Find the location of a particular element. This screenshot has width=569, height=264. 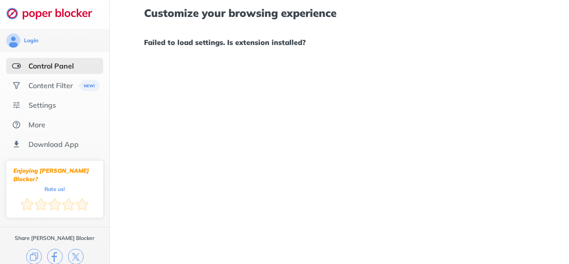

img: menuBanner.svg is located at coordinates (87, 85).